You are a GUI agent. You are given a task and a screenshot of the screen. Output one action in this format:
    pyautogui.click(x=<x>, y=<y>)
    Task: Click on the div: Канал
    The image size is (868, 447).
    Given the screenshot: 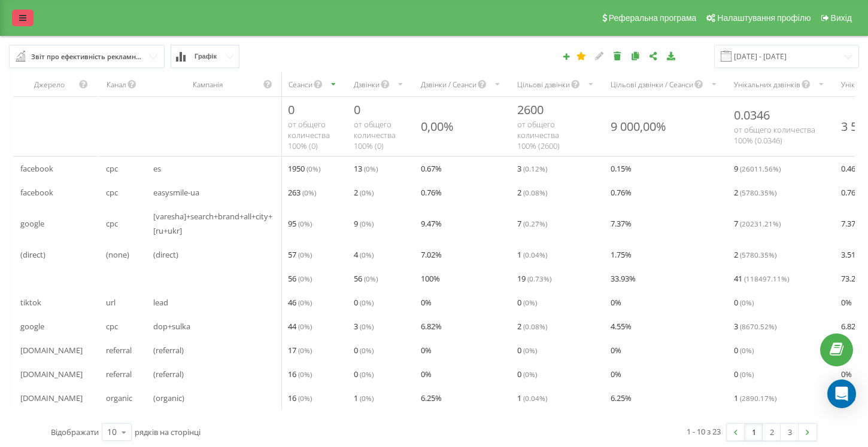 What is the action you would take?
    pyautogui.click(x=116, y=84)
    